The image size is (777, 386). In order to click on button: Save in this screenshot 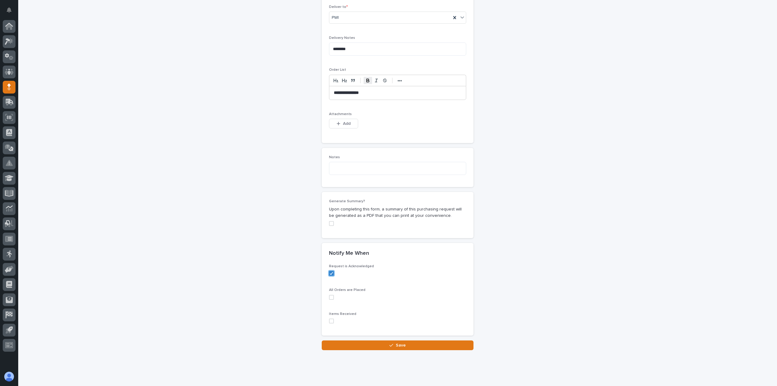, I will do `click(398, 345)`.